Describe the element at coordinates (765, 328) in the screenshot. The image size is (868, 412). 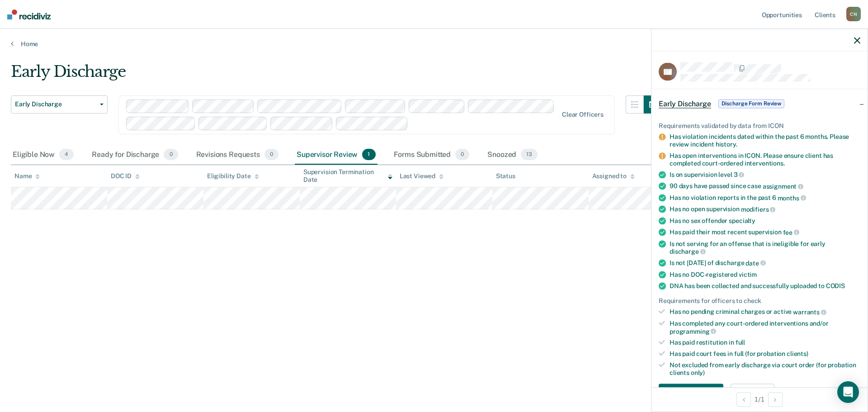
I see `div: Has completed any court-ordered interventions and/or` at that location.